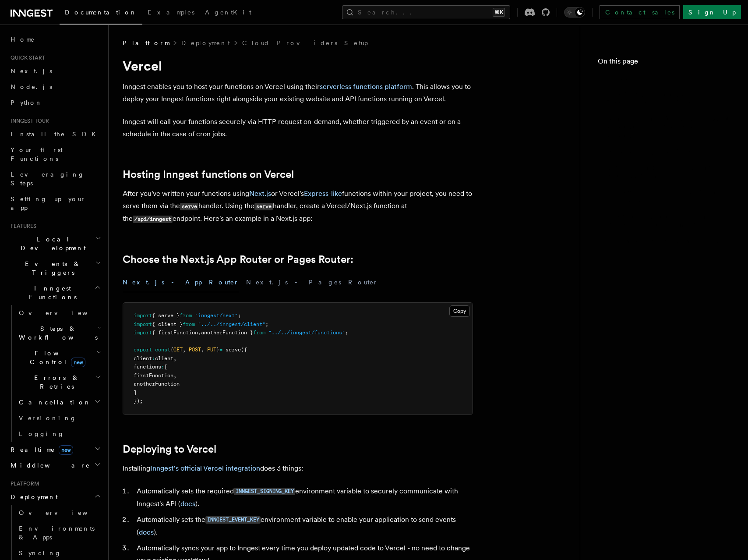 The height and width of the screenshot is (560, 748). Describe the element at coordinates (303, 497) in the screenshot. I see `li: Automatically sets the required environment variable to securely communicate with Inngest's API ( ).` at that location.